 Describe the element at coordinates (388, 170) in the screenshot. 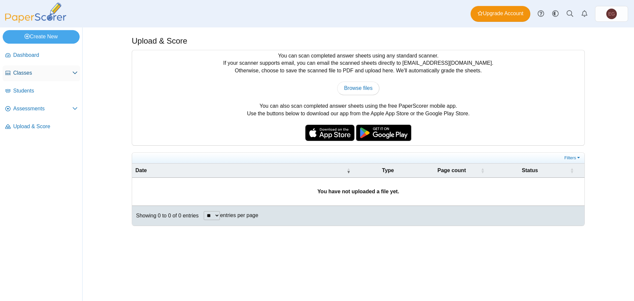

I see `span: Type` at that location.